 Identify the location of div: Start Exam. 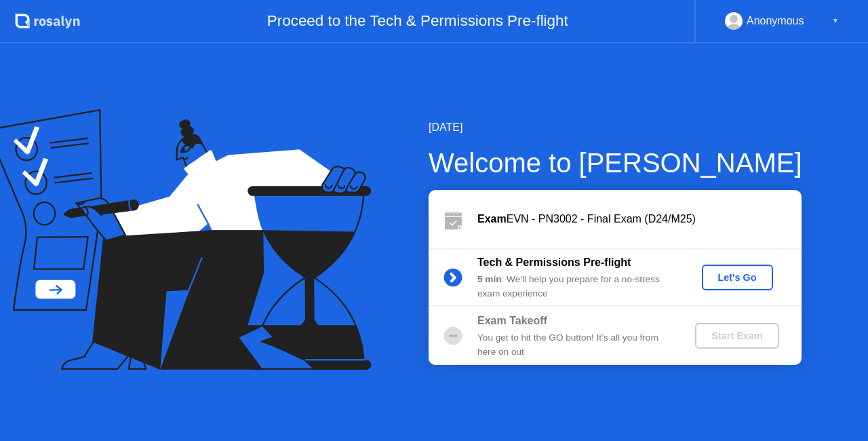
(737, 336).